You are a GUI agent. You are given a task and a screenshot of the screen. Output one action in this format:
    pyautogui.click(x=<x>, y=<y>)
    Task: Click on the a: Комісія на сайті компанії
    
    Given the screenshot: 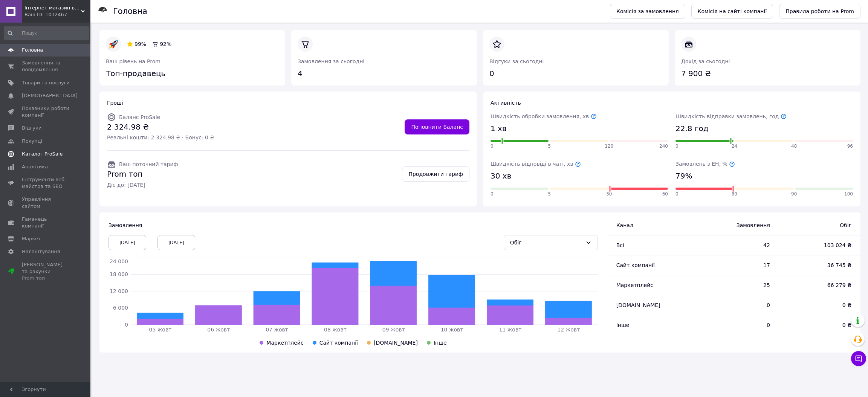 What is the action you would take?
    pyautogui.click(x=732, y=11)
    